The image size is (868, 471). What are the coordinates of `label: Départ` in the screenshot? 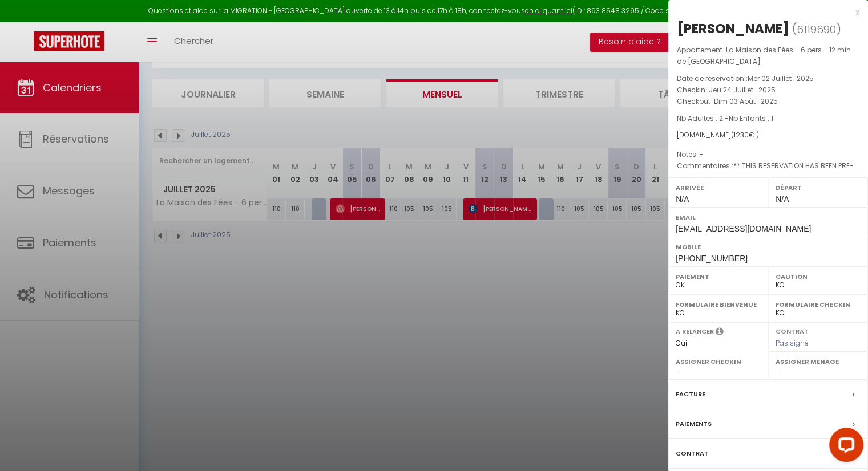 It's located at (818, 188).